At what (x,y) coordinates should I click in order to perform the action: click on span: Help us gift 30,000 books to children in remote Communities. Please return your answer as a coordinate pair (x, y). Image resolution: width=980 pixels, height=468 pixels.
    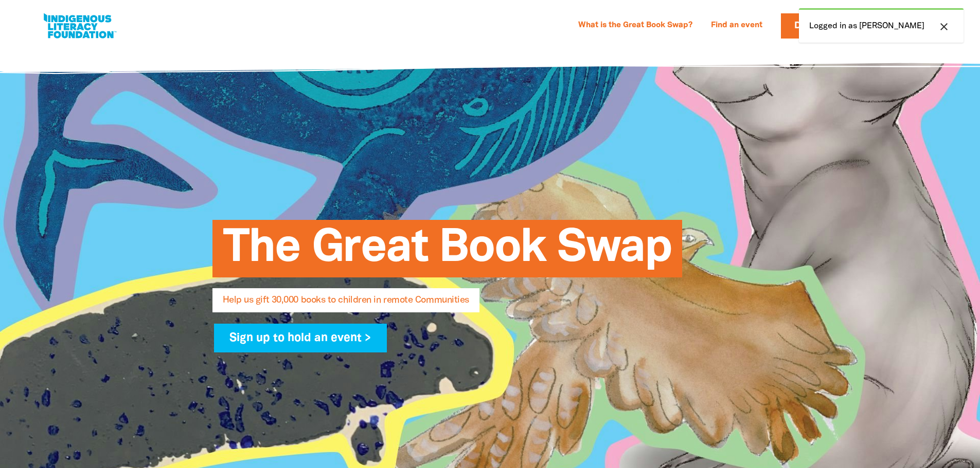
    Looking at the image, I should click on (346, 304).